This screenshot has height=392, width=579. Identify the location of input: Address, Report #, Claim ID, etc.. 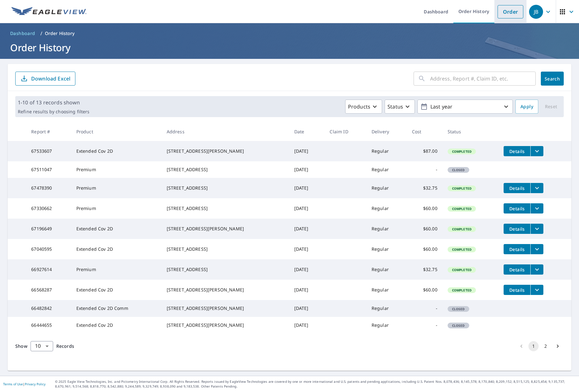
(483, 79).